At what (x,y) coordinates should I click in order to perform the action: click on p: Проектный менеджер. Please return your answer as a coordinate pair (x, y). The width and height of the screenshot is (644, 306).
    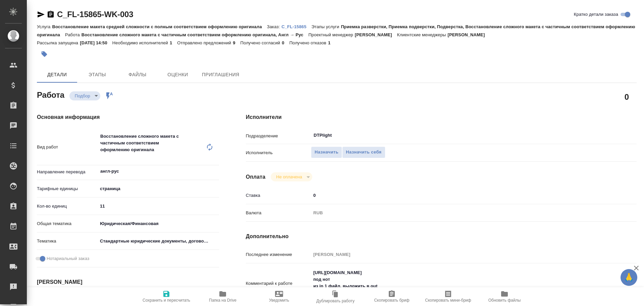
    Looking at the image, I should click on (331, 34).